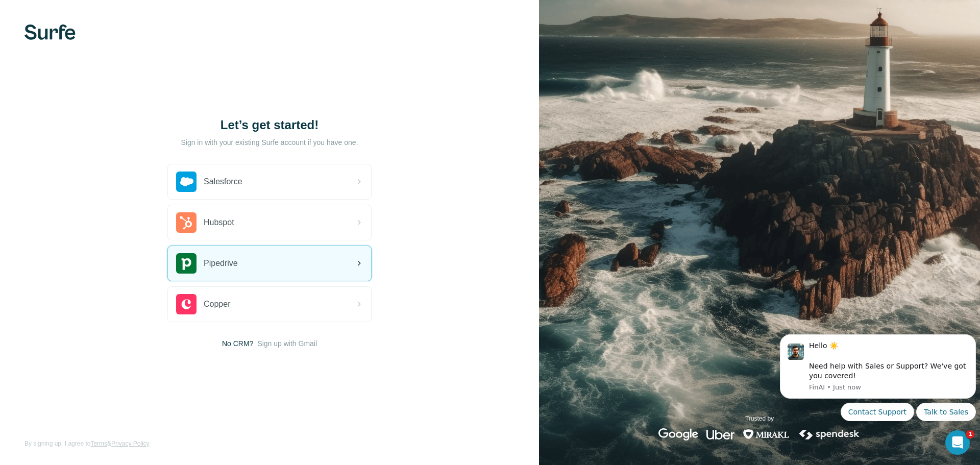  Describe the element at coordinates (113, 36) in the screenshot. I see `div: Hello ☀️ ​ Need help with Sales or Support? We've got you covered!` at that location.